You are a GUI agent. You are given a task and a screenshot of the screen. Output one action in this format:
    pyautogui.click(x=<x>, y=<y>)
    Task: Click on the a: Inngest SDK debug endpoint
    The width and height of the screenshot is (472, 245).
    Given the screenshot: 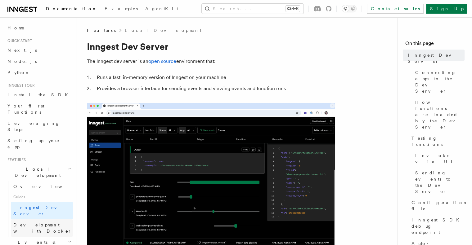 What is the action you would take?
    pyautogui.click(x=436, y=226)
    